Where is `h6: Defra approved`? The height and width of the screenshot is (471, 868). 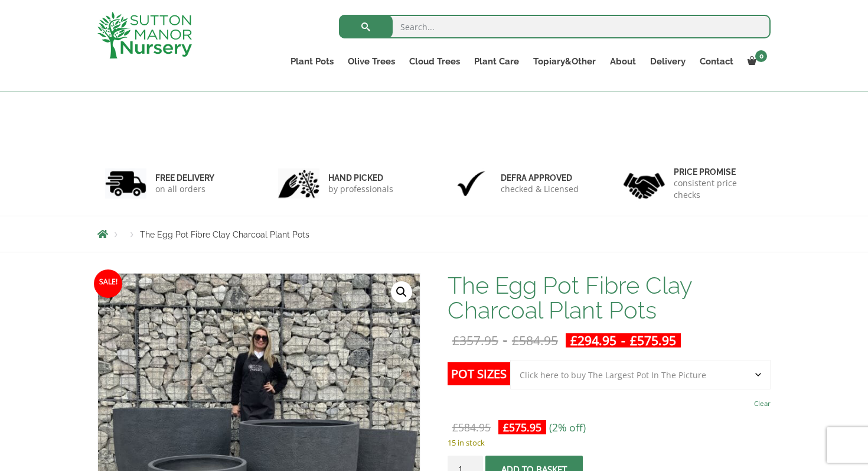 h6: Defra approved is located at coordinates (540, 178).